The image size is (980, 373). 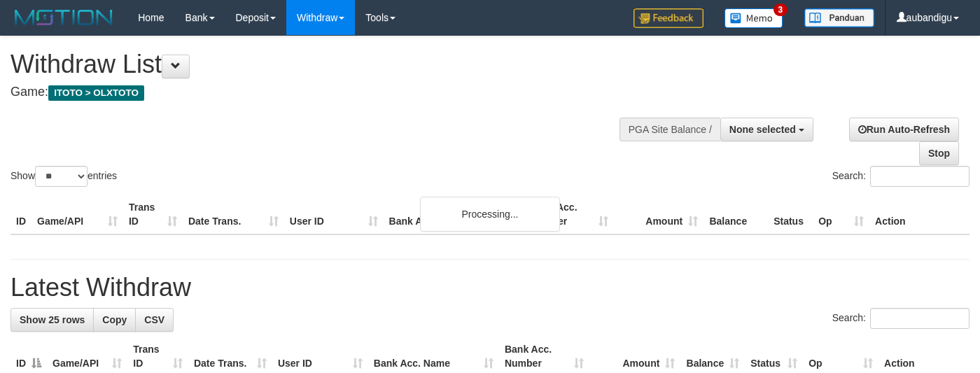 What do you see at coordinates (325, 93) in the screenshot?
I see `h4: Game:` at bounding box center [325, 93].